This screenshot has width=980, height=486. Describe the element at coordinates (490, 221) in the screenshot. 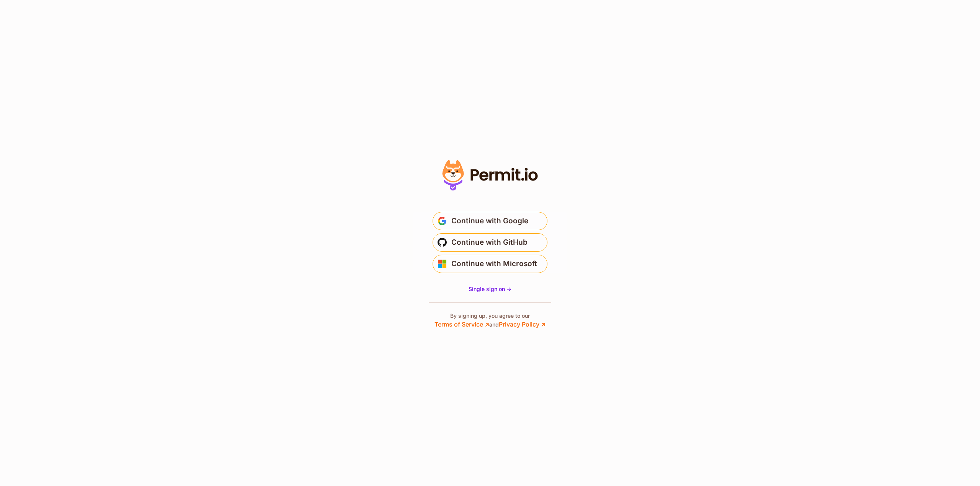

I see `span: Continue with Google` at that location.